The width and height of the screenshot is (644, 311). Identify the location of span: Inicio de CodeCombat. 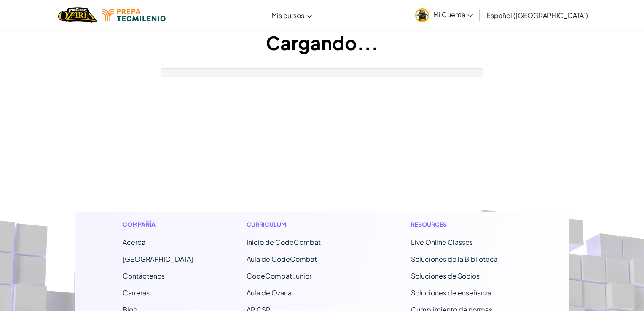
(284, 242).